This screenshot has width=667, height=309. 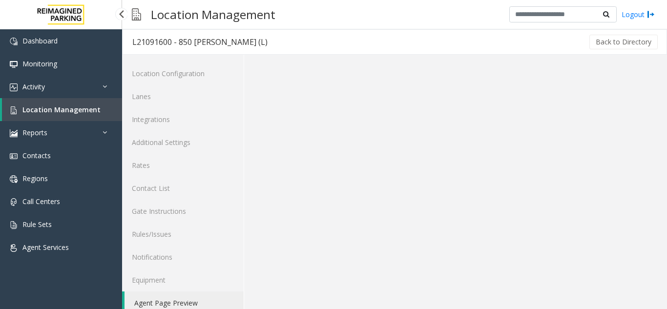 I want to click on a: Contact List, so click(x=183, y=188).